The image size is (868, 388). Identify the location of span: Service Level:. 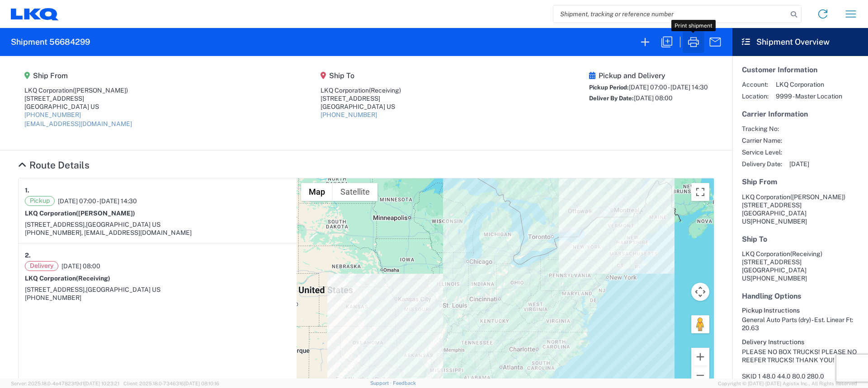
(761, 152).